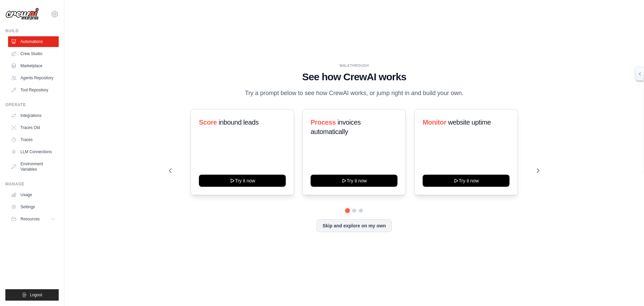  What do you see at coordinates (32, 105) in the screenshot?
I see `div: Operate` at bounding box center [32, 105].